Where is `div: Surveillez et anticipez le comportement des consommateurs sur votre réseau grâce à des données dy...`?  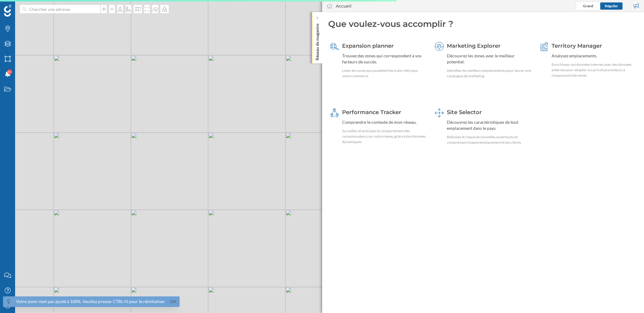
div: Surveillez et anticipez le comportement des consommateurs sur votre réseau grâce à des données dy... is located at coordinates (384, 136).